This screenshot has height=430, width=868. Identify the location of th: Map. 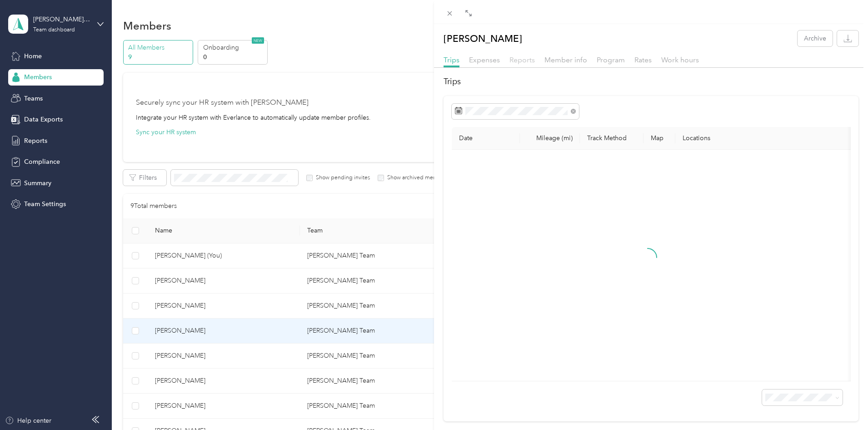
(660, 139).